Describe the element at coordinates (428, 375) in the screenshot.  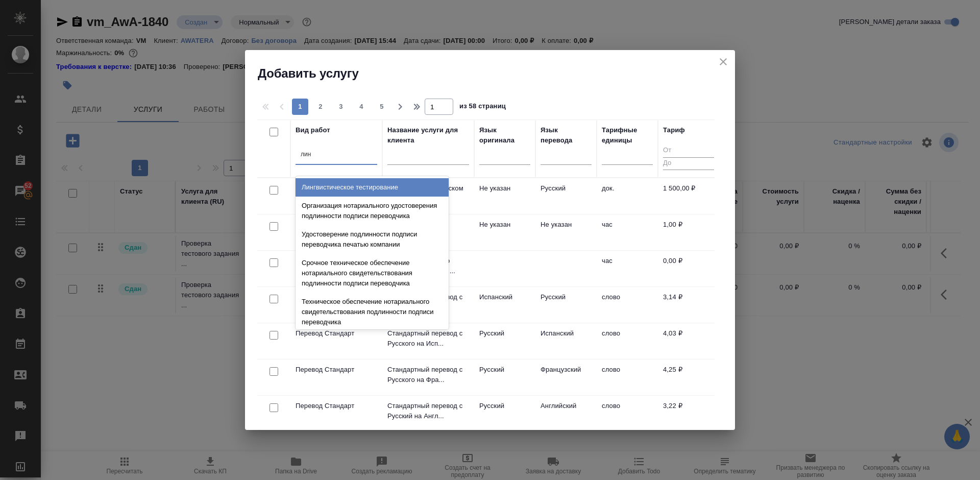
I see `p: Стандартный перевод с Русского на Фра...` at that location.